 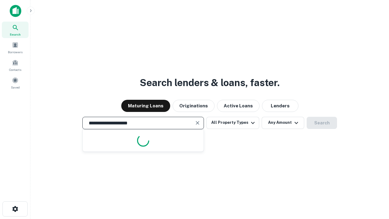 What do you see at coordinates (15, 65) in the screenshot?
I see `a: Contacts` at bounding box center [15, 65].